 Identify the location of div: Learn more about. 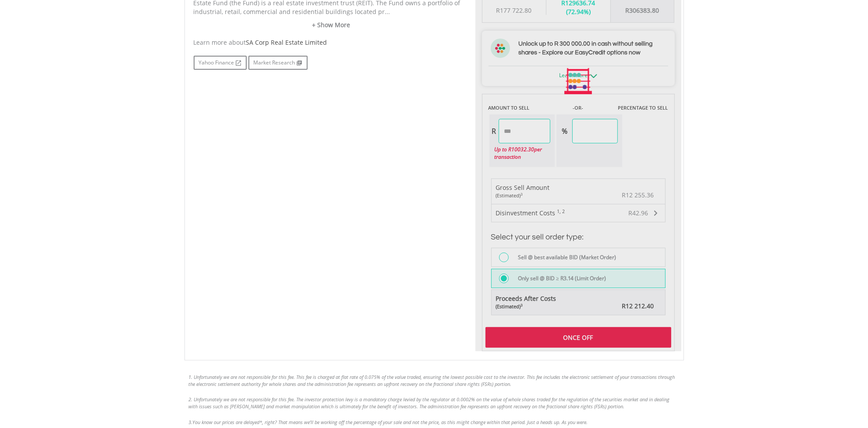
(331, 42).